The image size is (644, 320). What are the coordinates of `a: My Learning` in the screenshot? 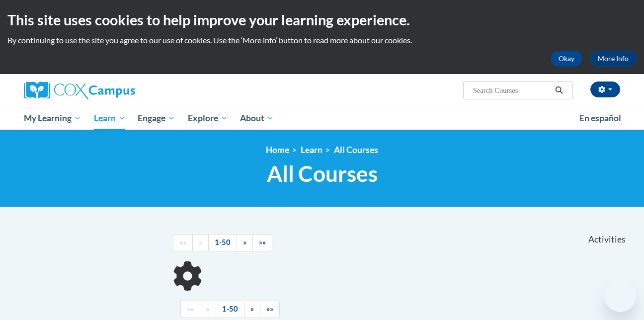 It's located at (52, 118).